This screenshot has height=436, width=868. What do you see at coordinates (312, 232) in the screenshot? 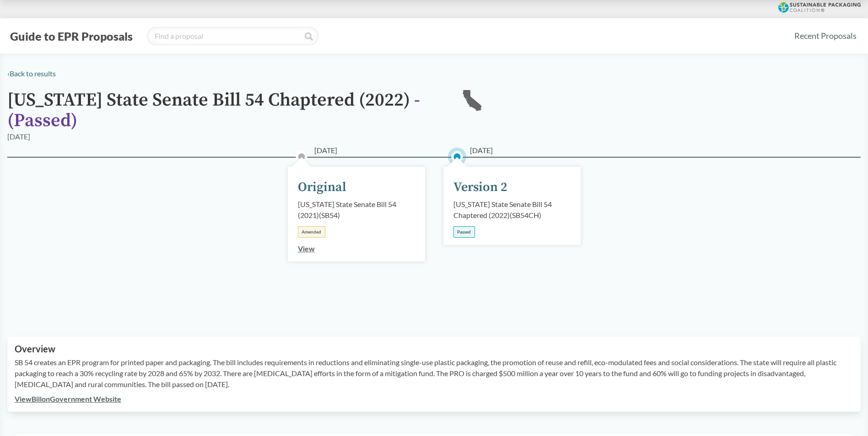
I see `div: Amended` at bounding box center [312, 232].